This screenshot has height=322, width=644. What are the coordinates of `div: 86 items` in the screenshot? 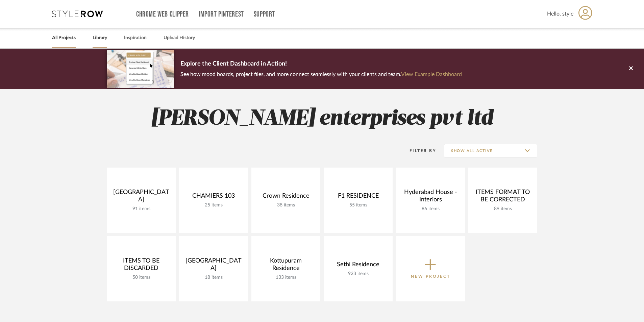 It's located at (430, 209).